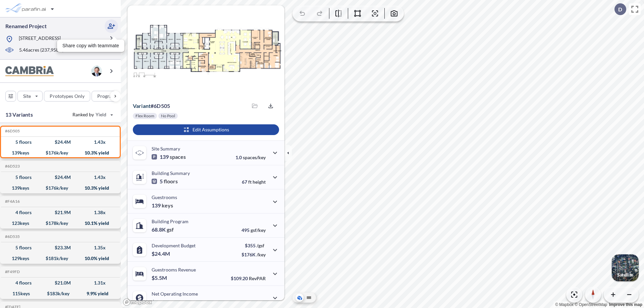 The width and height of the screenshot is (644, 308). Describe the element at coordinates (250, 181) in the screenshot. I see `span: ft` at that location.